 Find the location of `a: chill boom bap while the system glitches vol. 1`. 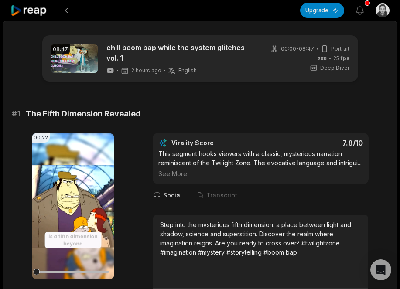

a: chill boom bap while the system glitches vol. 1 is located at coordinates (182, 53).